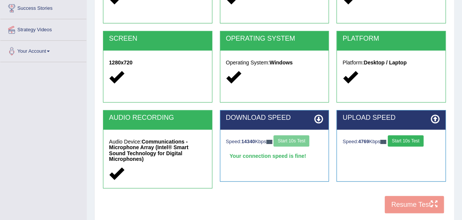  What do you see at coordinates (43, 29) in the screenshot?
I see `a: Strategy Videos` at bounding box center [43, 29].